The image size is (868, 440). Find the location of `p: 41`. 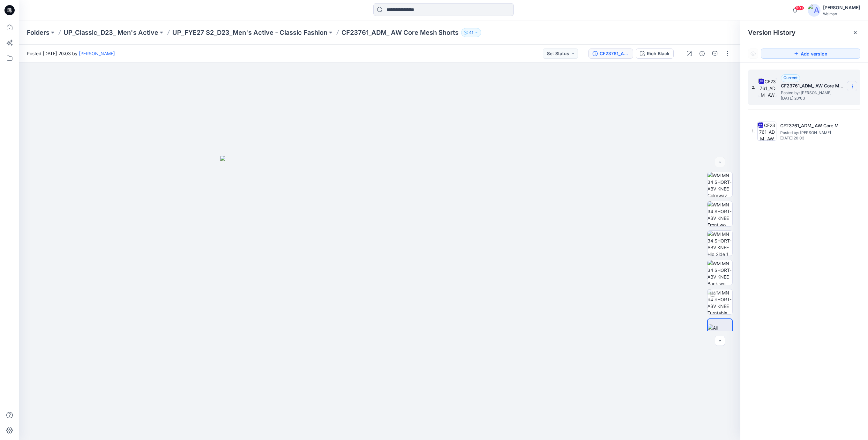

p: 41 is located at coordinates (471, 33).